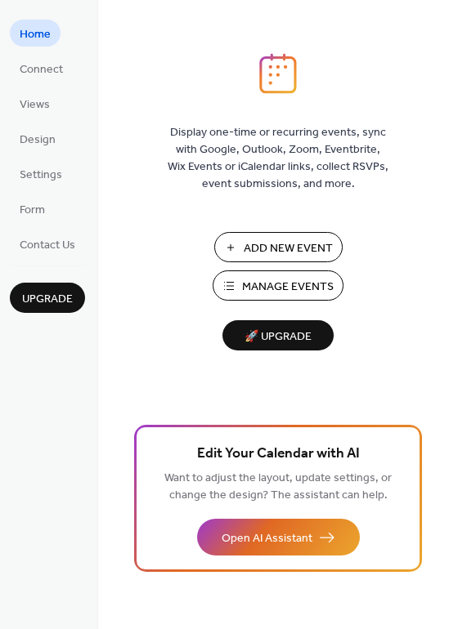 The height and width of the screenshot is (629, 458). I want to click on span: Form, so click(32, 210).